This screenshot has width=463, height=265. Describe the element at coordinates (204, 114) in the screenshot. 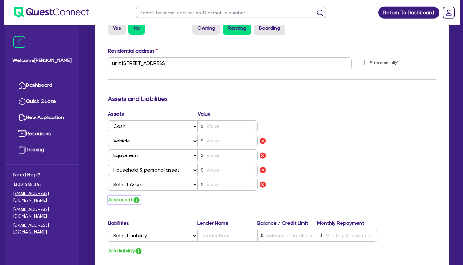

I see `label: Value` at that location.